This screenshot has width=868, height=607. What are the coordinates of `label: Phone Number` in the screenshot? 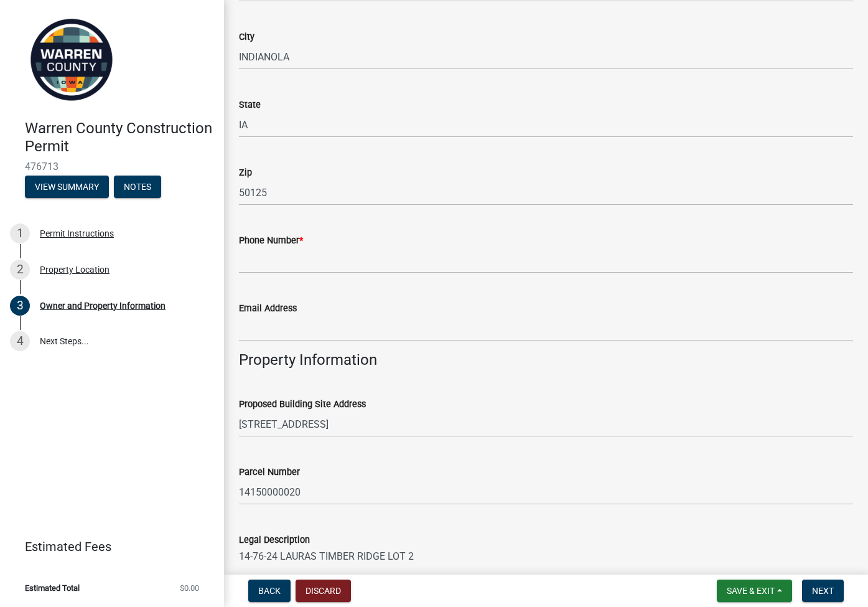 It's located at (270, 241).